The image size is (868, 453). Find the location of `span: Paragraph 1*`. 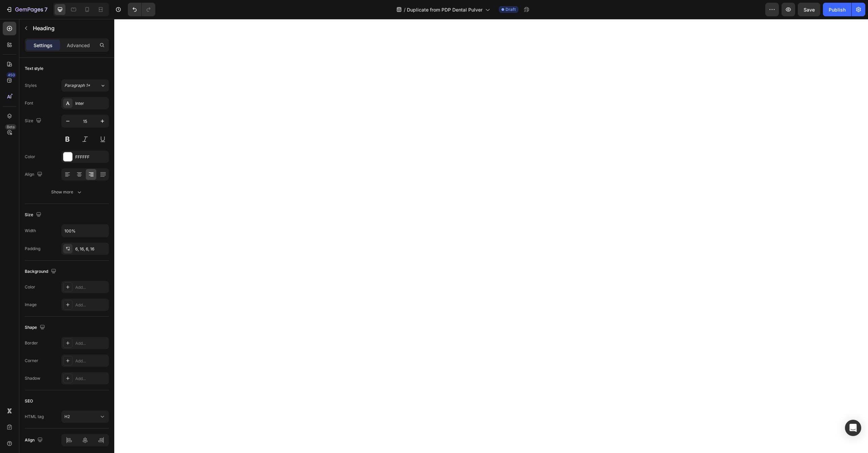

span: Paragraph 1* is located at coordinates (77, 85).